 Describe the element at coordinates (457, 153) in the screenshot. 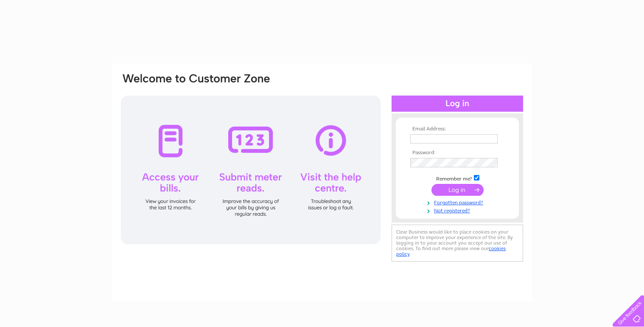

I see `th: Password:` at that location.